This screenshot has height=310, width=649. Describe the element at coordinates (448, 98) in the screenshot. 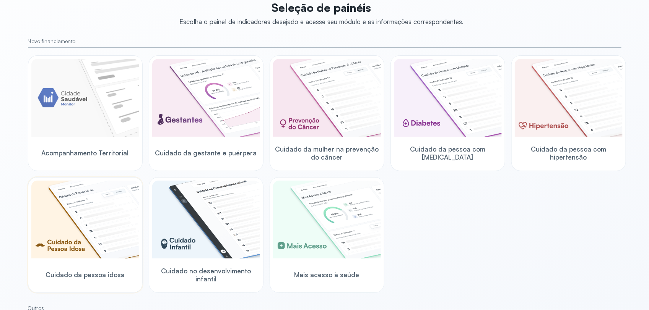

I see `img: diabetics.png` at that location.